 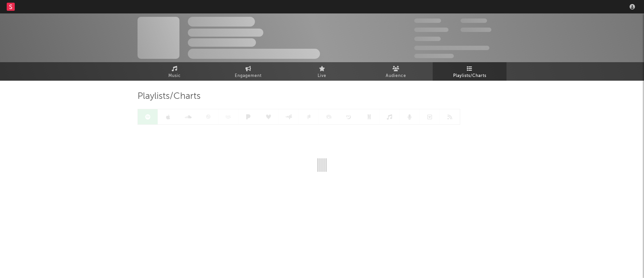 What do you see at coordinates (476, 30) in the screenshot?
I see `span: 1,000,000` at bounding box center [476, 30].